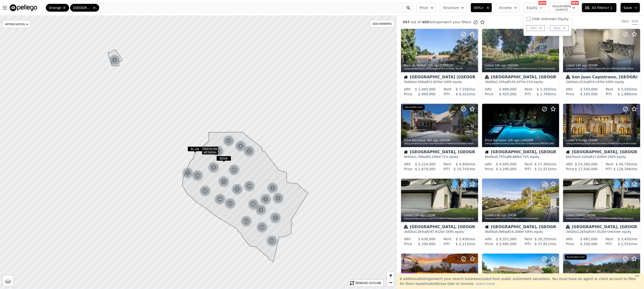 The image size is (644, 289). I want to click on span: 17,626, so click(598, 157).